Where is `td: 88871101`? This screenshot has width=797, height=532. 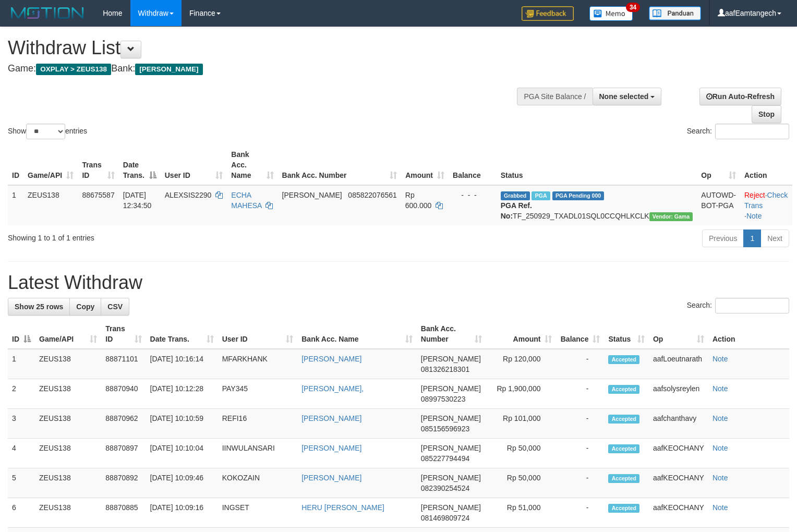 td: 88871101 is located at coordinates (123, 364).